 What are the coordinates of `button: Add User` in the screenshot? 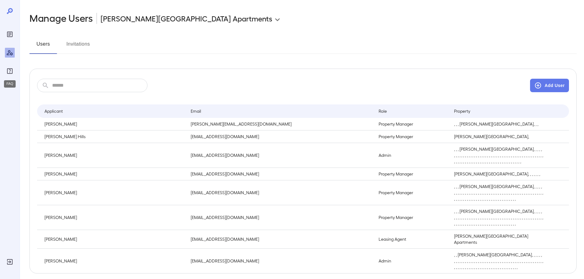 It's located at (549, 86).